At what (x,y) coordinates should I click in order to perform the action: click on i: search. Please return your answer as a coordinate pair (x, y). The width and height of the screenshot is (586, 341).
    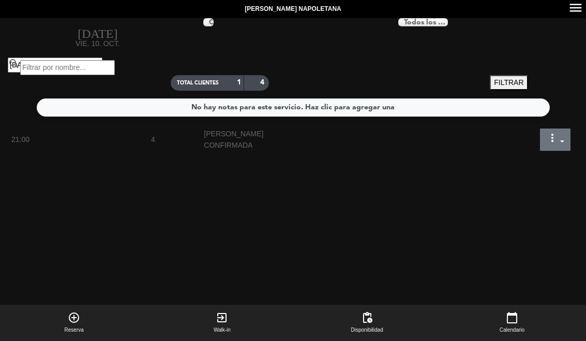
    Looking at the image, I should click on (14, 64).